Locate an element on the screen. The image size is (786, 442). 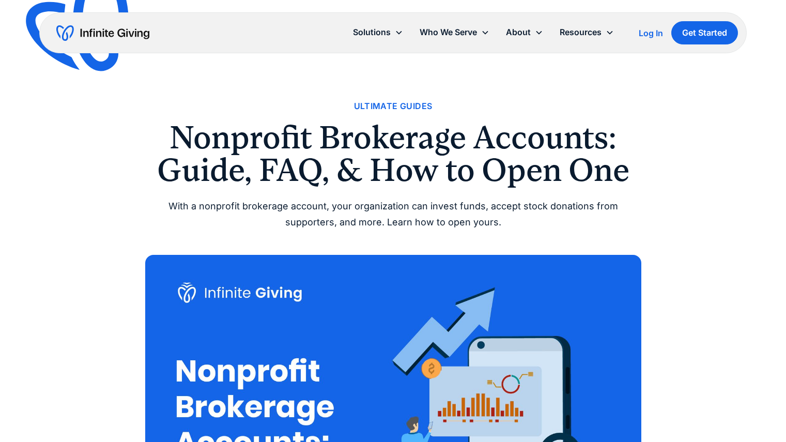
a: Ultimate Guides is located at coordinates (393, 106).